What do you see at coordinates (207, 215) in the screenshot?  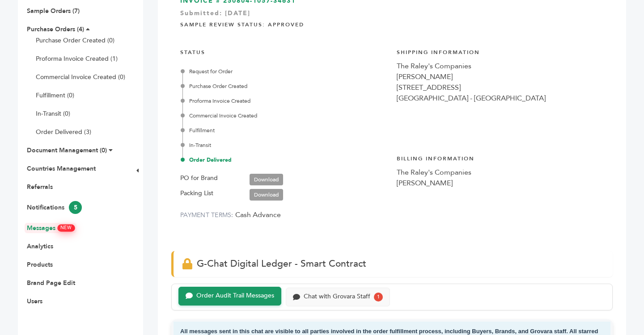 I see `label: PAYMENT TERMS:` at bounding box center [207, 215].